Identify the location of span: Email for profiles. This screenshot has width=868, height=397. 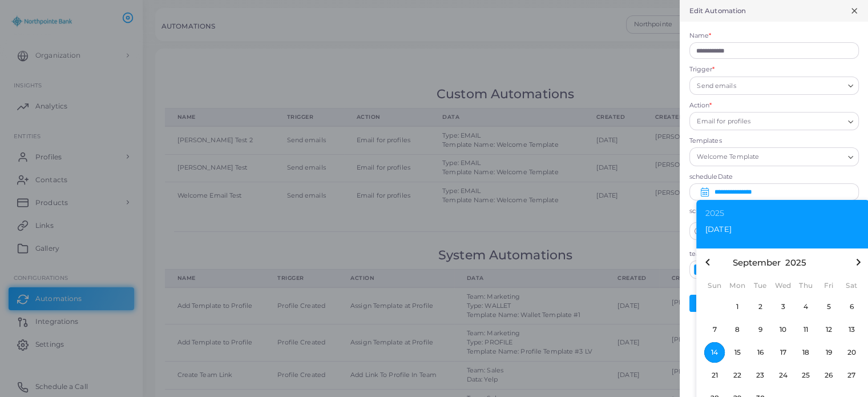
(723, 122).